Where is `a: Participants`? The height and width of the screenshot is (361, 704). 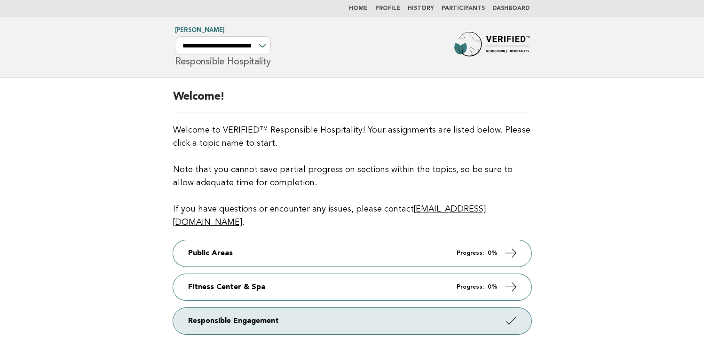
a: Participants is located at coordinates (463, 8).